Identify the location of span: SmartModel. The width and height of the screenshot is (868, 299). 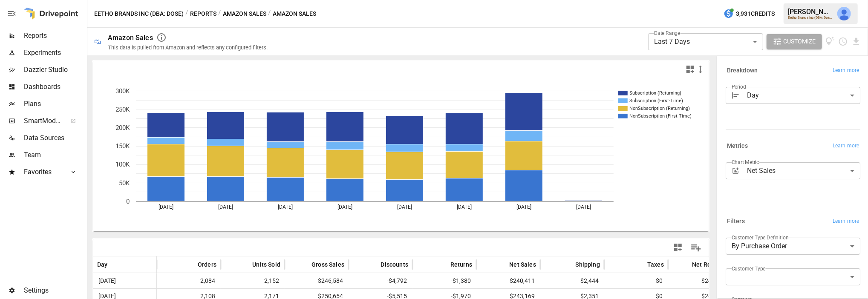
(42, 121).